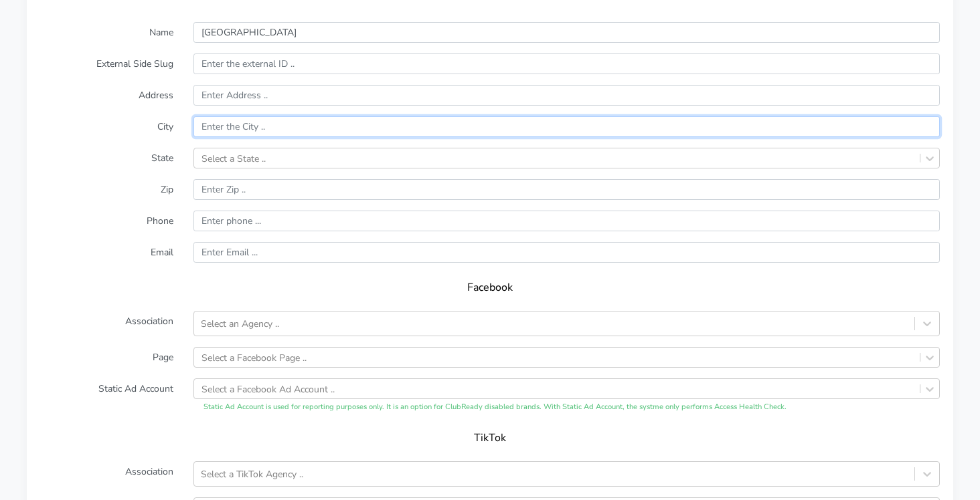 The image size is (980, 500). Describe the element at coordinates (106, 396) in the screenshot. I see `label: Static Ad Account` at that location.